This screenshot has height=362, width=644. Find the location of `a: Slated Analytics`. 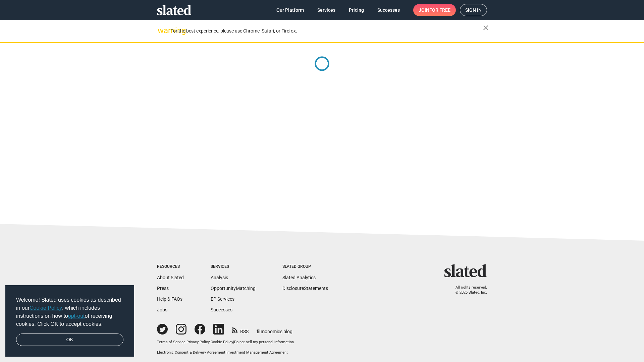

a: Slated Analytics is located at coordinates (299, 277).